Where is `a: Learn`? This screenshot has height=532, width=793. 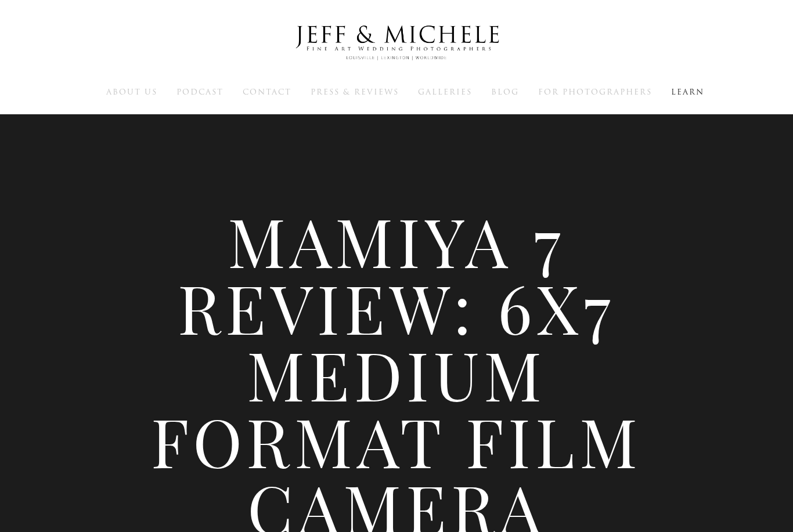 a: Learn is located at coordinates (687, 92).